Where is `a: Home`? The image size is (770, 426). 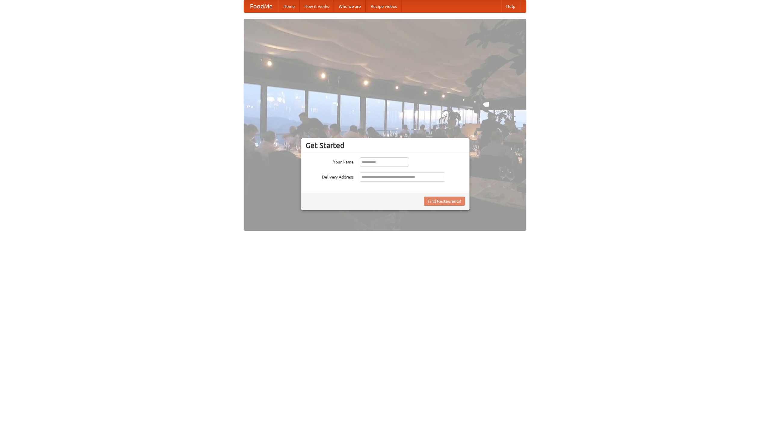
a: Home is located at coordinates (289, 6).